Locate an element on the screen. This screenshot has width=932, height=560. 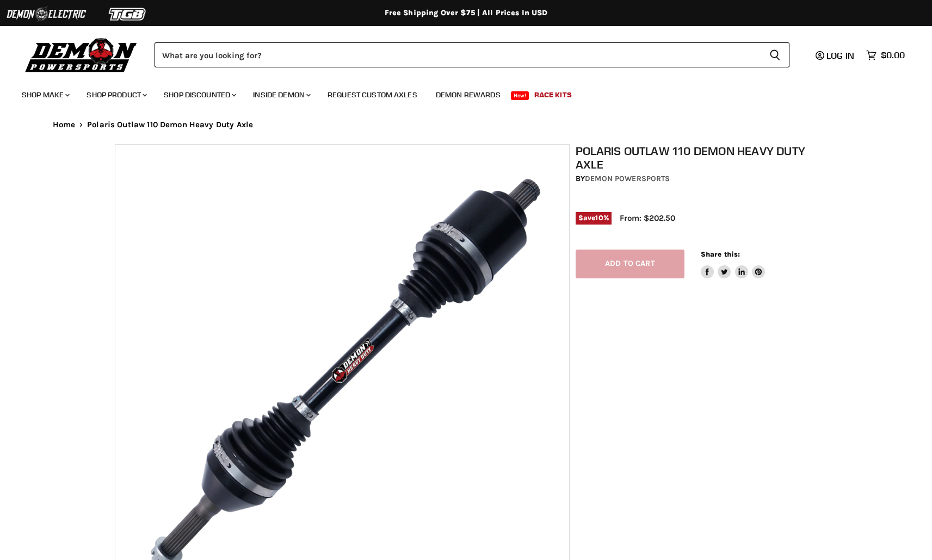
nav: Breadcrumbs is located at coordinates (466, 124).